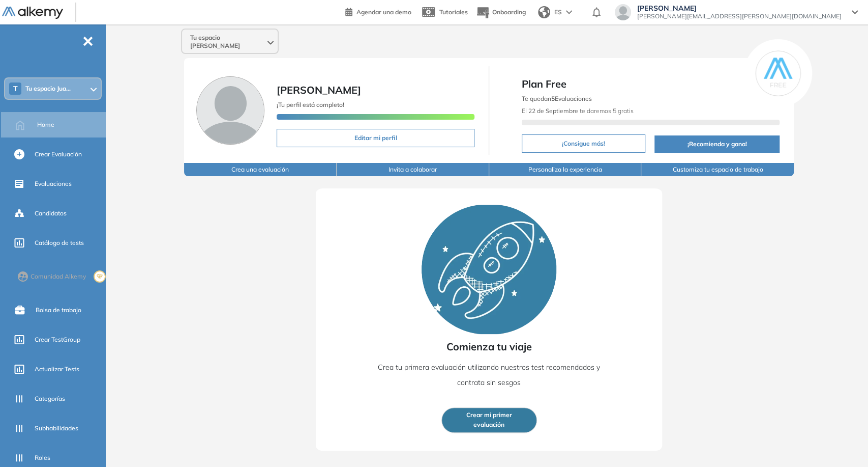 The width and height of the screenshot is (868, 467). What do you see at coordinates (583, 144) in the screenshot?
I see `button: ¡Consigue más!` at bounding box center [583, 144].